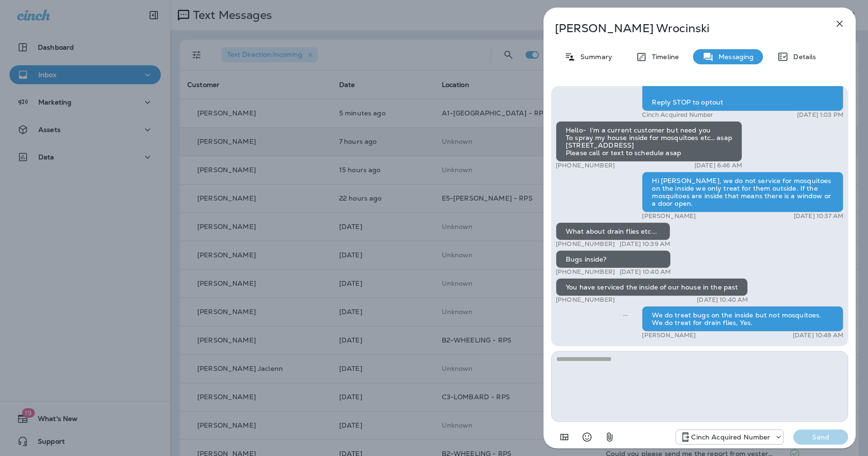 Image resolution: width=868 pixels, height=456 pixels. Describe the element at coordinates (649, 142) in the screenshot. I see `div: Hello- I’m a current customer but need you To spray my house inside for mosquitoes etc… asap [STR...` at that location.